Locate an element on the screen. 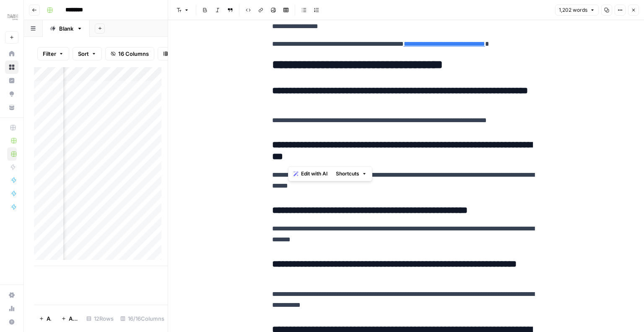 Image resolution: width=644 pixels, height=332 pixels. span: Shortcuts is located at coordinates (348, 174).